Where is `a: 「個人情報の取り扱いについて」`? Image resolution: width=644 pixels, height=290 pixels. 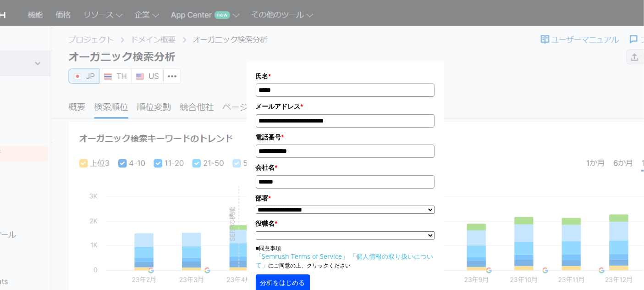 a: 「個人情報の取り扱いについて」 is located at coordinates (345, 261).